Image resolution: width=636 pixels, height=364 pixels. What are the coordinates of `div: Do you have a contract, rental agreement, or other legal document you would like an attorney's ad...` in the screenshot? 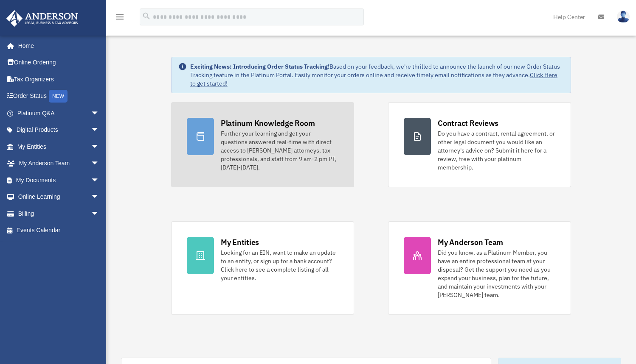 It's located at (496, 151).